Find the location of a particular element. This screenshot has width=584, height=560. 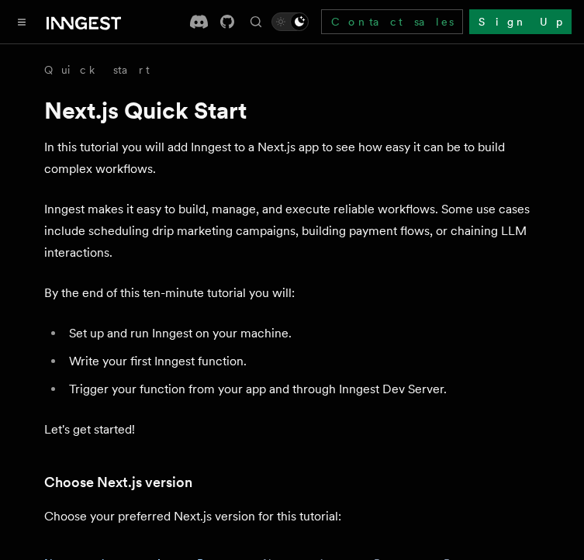

p: By the end of this ten-minute tutorial you will: is located at coordinates (293, 293).